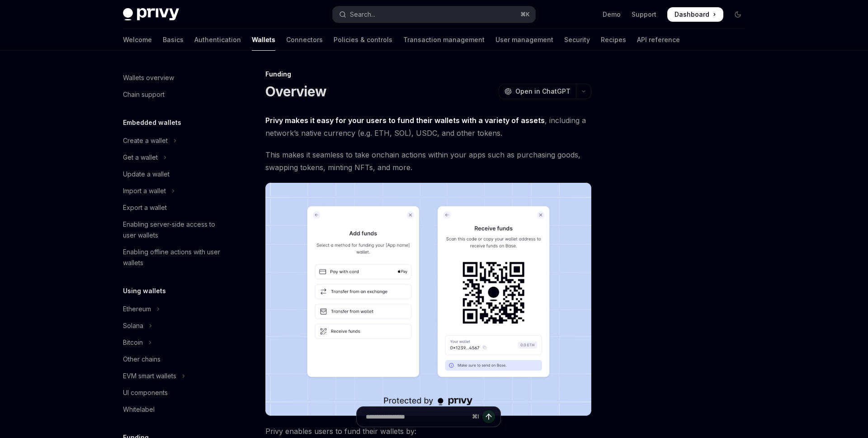 Image resolution: width=868 pixels, height=438 pixels. What do you see at coordinates (543, 92) in the screenshot?
I see `span: Open in ChatGPT` at bounding box center [543, 92].